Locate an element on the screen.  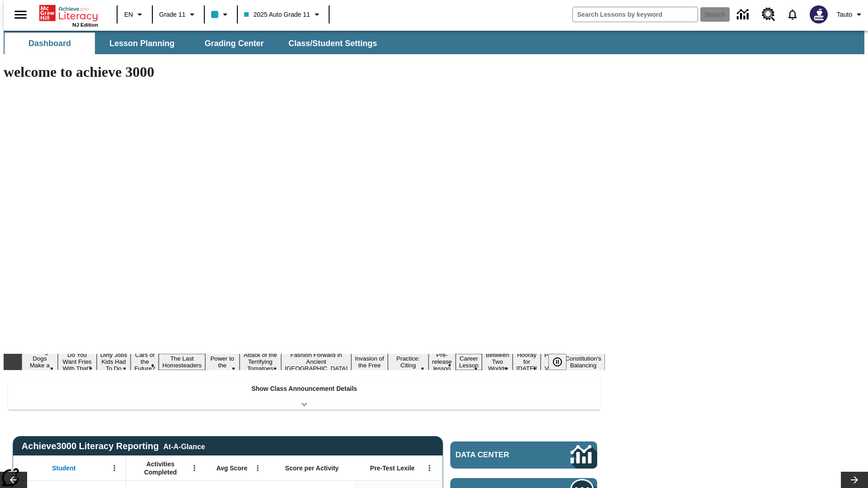
button: Slide 6 Solar Power to the People is located at coordinates (222, 362).